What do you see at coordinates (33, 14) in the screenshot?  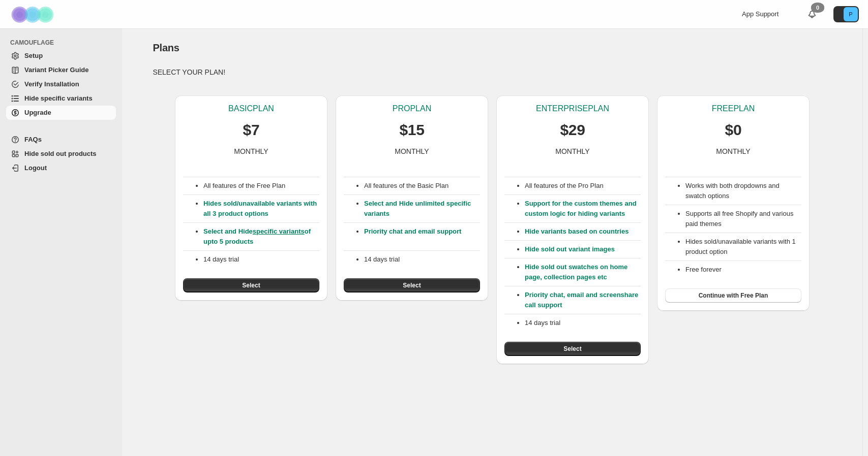 I see `img: Camouflage` at bounding box center [33, 14].